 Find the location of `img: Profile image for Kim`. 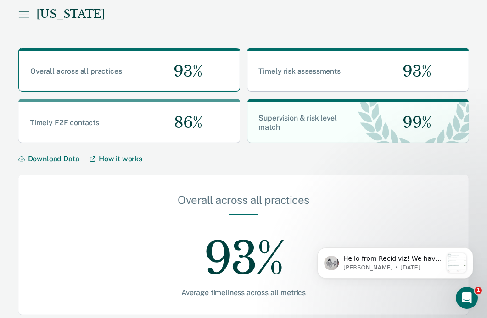

img: Profile image for Kim is located at coordinates (28, 34).